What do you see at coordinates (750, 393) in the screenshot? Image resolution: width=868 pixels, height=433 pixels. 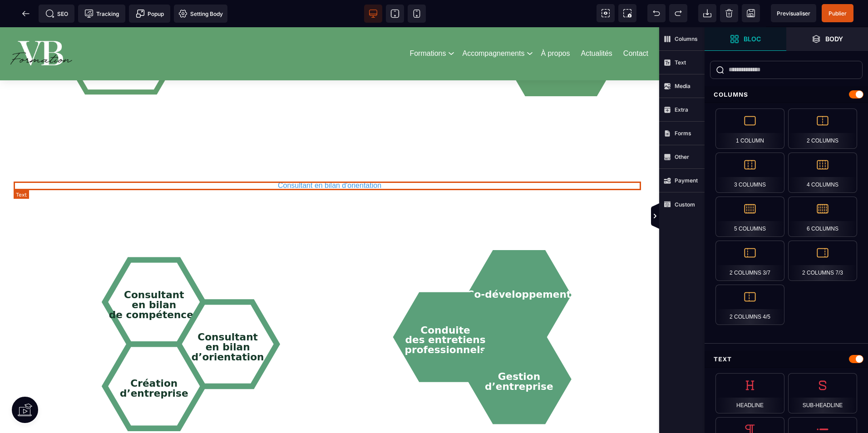 I see `div: Headline` at bounding box center [750, 393].